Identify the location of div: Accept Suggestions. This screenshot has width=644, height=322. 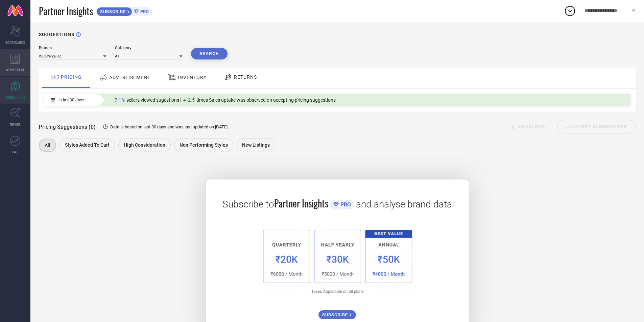
(596, 127).